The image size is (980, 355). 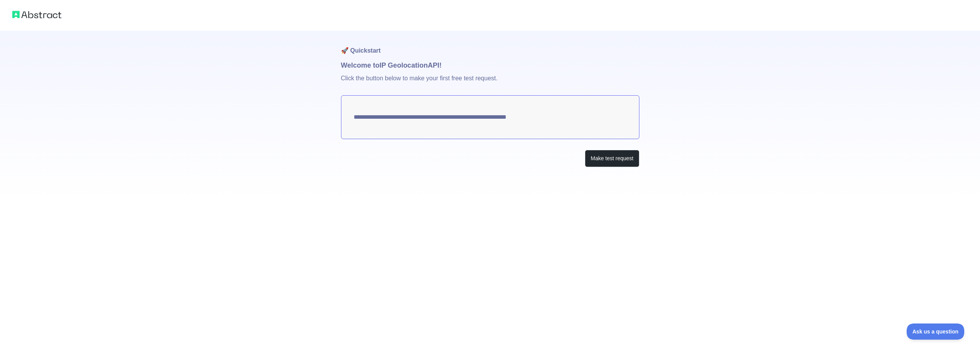 I want to click on button: Make test request, so click(x=611, y=158).